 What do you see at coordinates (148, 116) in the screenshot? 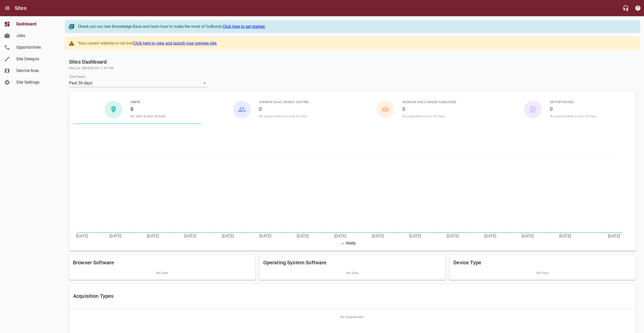
I see `span: No visits in prior 30 days` at bounding box center [148, 116].